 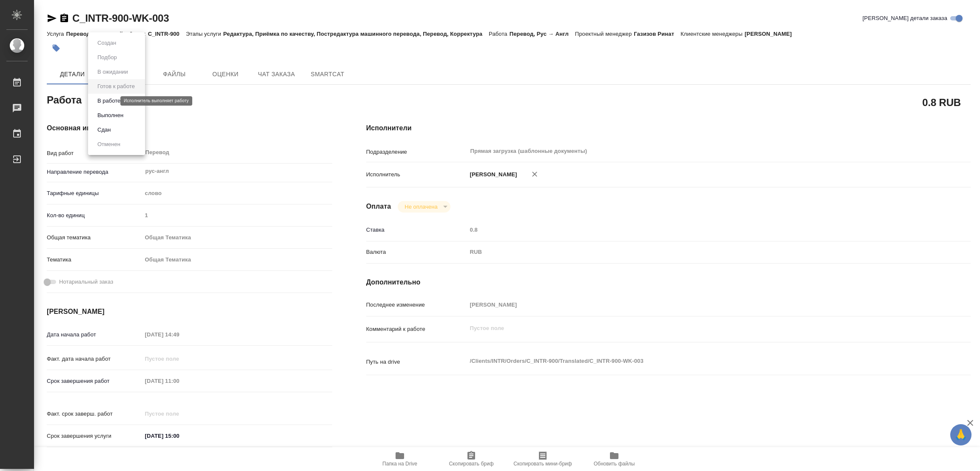 What do you see at coordinates (109, 144) in the screenshot?
I see `button: Отменен` at bounding box center [109, 144].